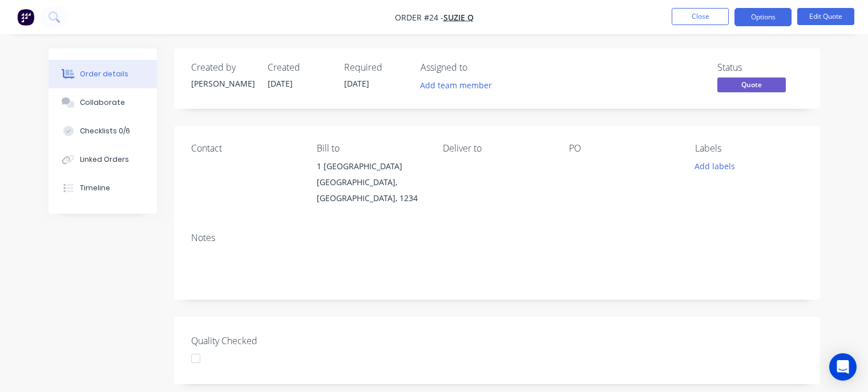 This screenshot has height=392, width=868. Describe the element at coordinates (223, 67) in the screenshot. I see `div: Created by` at that location.